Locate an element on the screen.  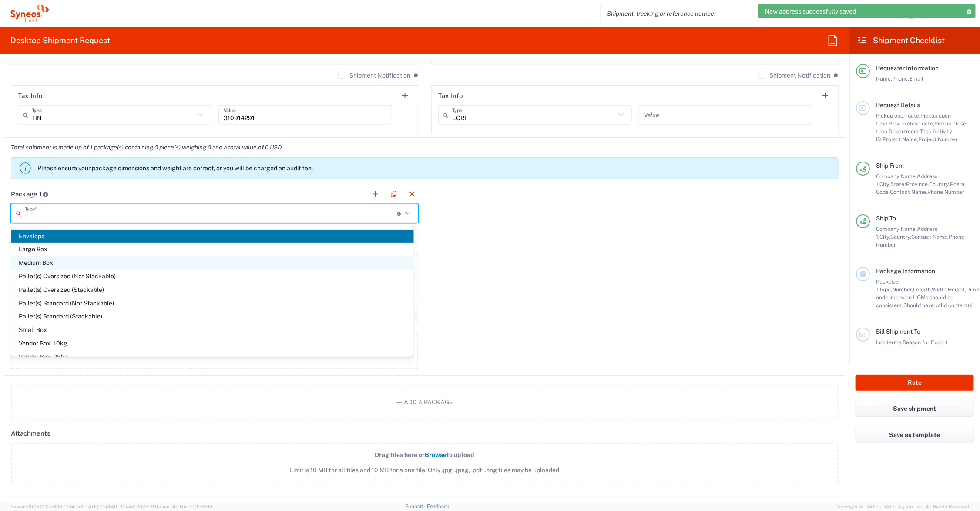
span: Ship To is located at coordinates (886, 219).